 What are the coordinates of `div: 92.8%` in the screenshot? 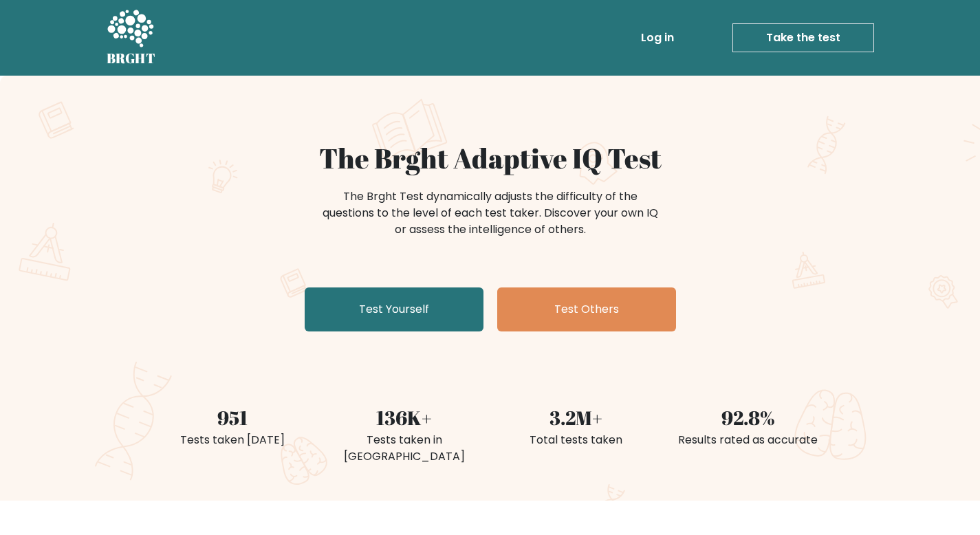 It's located at (748, 417).